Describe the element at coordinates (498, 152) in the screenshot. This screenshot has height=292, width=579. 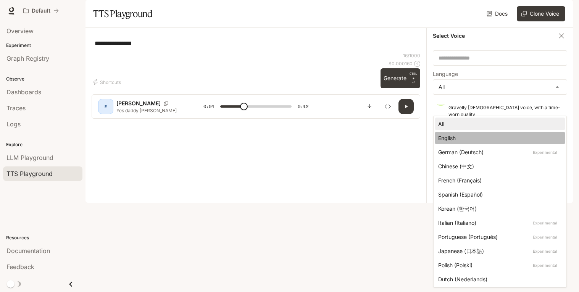
I see `div: German (Deutsch)` at that location.